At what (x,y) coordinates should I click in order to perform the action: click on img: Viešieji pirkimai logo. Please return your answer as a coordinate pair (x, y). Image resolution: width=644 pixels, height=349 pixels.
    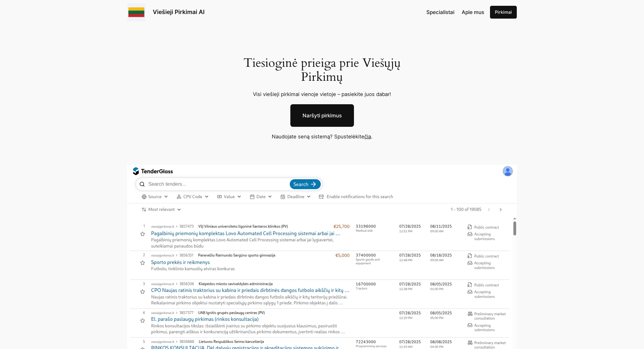
    Looking at the image, I should click on (137, 12).